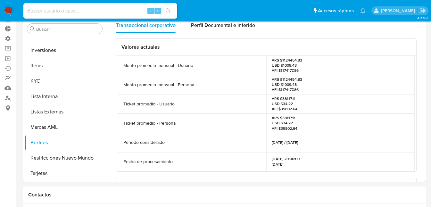 The height and width of the screenshot is (207, 431). What do you see at coordinates (65, 50) in the screenshot?
I see `button: Inversiones` at bounding box center [65, 50].